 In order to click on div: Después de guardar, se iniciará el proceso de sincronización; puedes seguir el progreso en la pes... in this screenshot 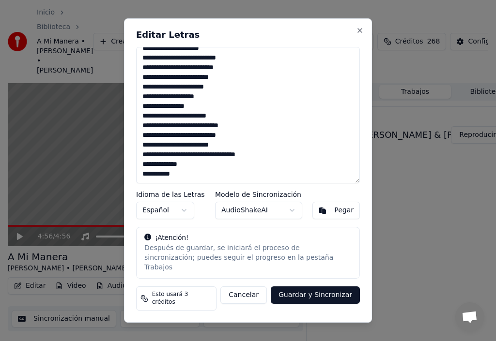, I will do `click(248, 258)`.